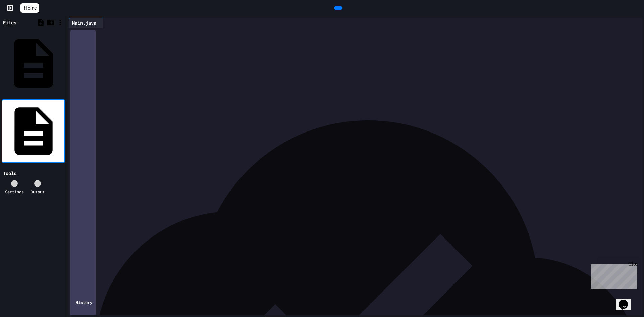 This screenshot has width=644, height=317. Describe the element at coordinates (30, 8) in the screenshot. I see `span: Home` at that location.